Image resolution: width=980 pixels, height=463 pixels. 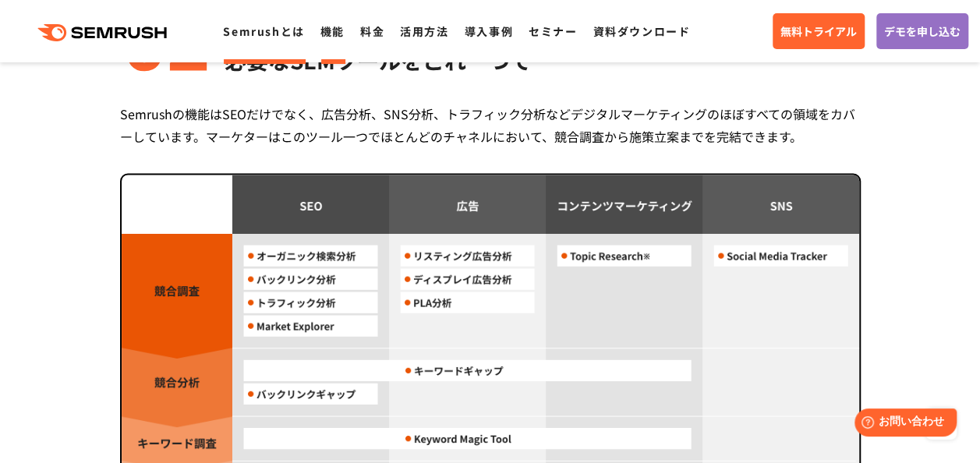 What do you see at coordinates (819, 31) in the screenshot?
I see `span: 無料トライアル` at bounding box center [819, 31].